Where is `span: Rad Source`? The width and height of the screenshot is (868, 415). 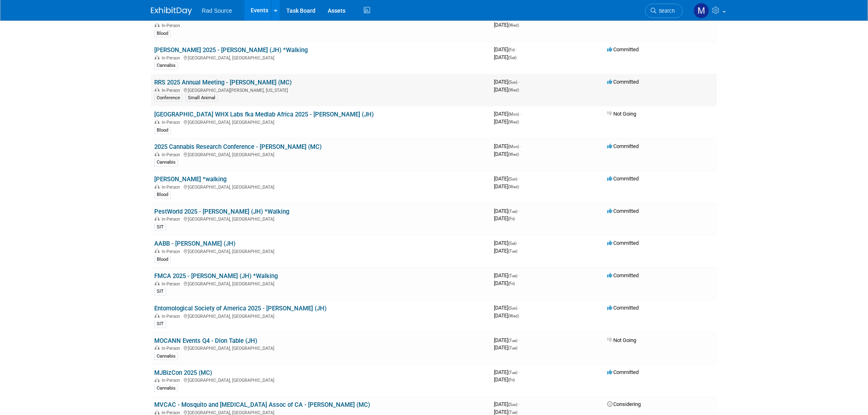 span: Rad Source is located at coordinates (217, 11).